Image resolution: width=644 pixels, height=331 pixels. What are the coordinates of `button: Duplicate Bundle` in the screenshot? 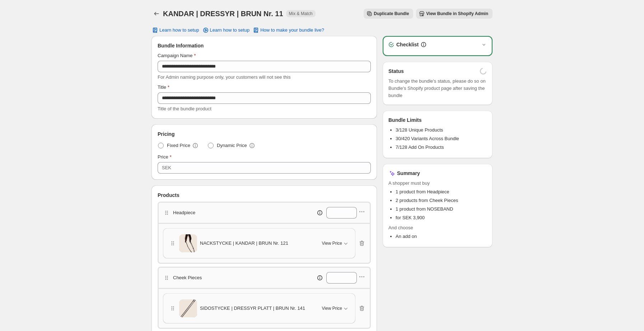 It's located at (389, 14).